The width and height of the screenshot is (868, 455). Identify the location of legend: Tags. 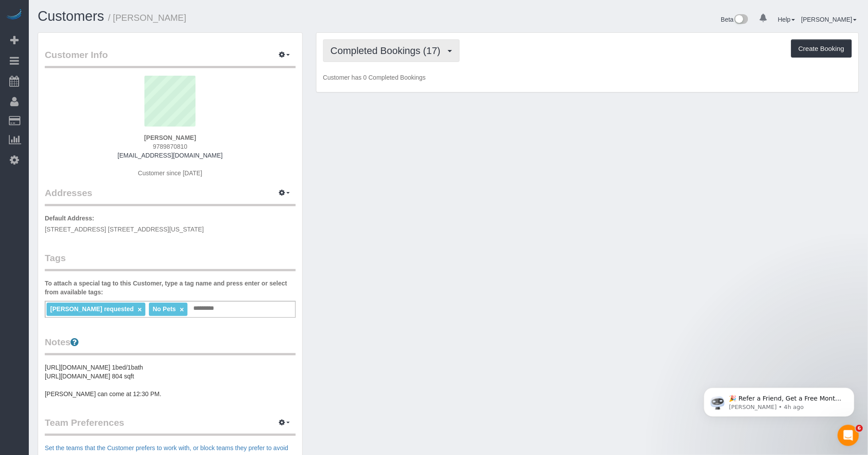
(170, 261).